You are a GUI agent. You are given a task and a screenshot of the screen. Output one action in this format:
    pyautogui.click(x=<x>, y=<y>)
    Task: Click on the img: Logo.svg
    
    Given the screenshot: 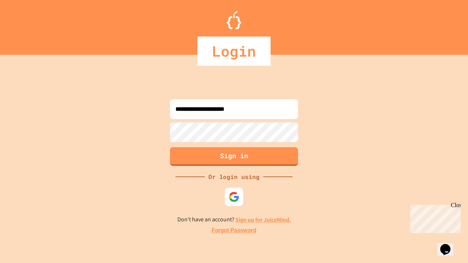 What is the action you would take?
    pyautogui.click(x=234, y=20)
    